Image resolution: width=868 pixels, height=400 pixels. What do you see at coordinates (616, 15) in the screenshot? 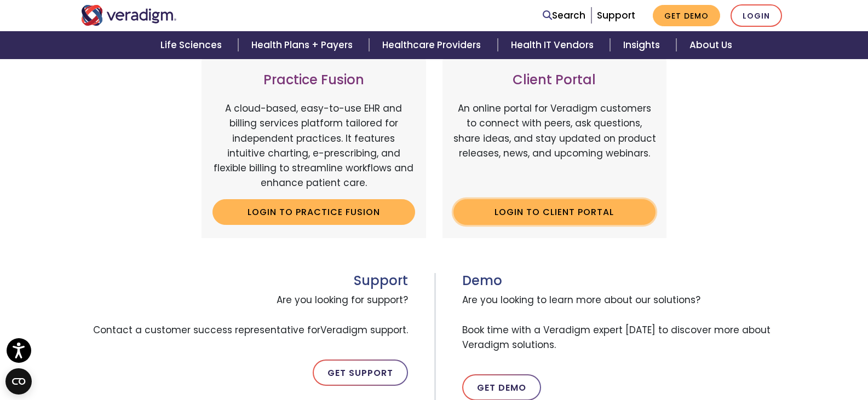
I see `a: Support` at bounding box center [616, 15].